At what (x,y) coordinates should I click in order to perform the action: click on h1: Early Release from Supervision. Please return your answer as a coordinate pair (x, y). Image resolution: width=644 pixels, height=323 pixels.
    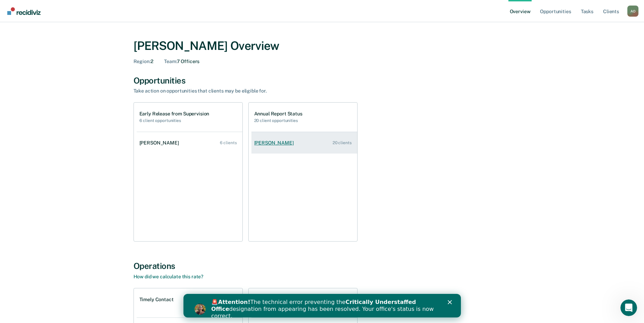
    Looking at the image, I should click on (174, 113).